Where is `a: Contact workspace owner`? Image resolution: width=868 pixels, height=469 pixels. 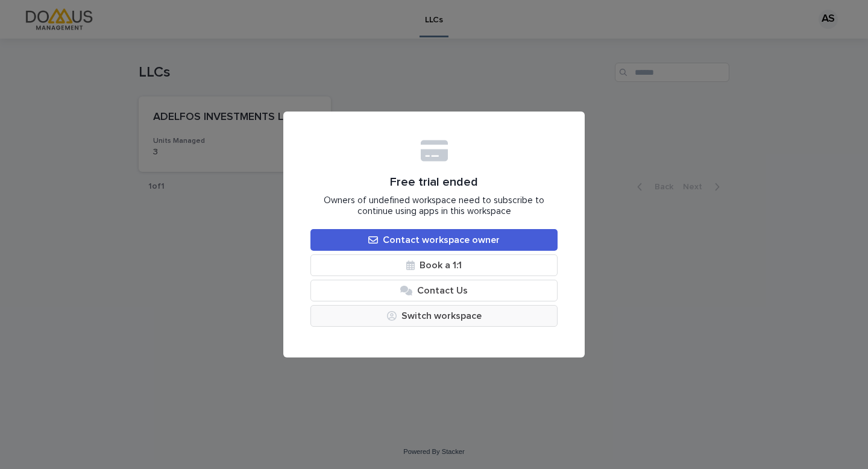
a: Contact workspace owner is located at coordinates (434, 240).